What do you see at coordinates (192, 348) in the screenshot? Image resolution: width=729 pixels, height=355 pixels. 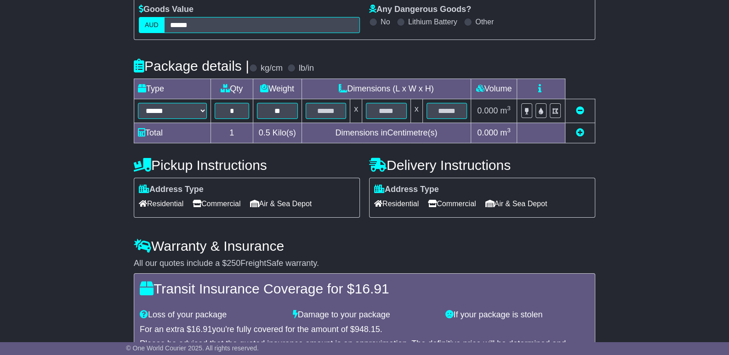 I see `span: © One World Courier 2025. All rights reserved.` at bounding box center [192, 348].